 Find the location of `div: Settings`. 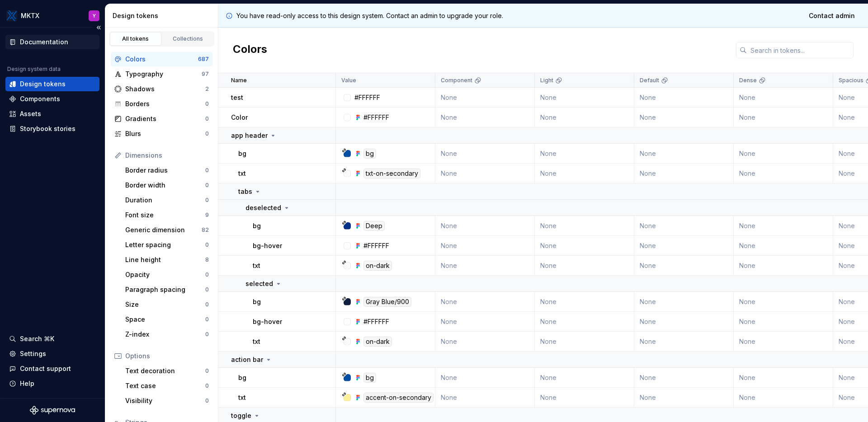

div: Settings is located at coordinates (33, 354).